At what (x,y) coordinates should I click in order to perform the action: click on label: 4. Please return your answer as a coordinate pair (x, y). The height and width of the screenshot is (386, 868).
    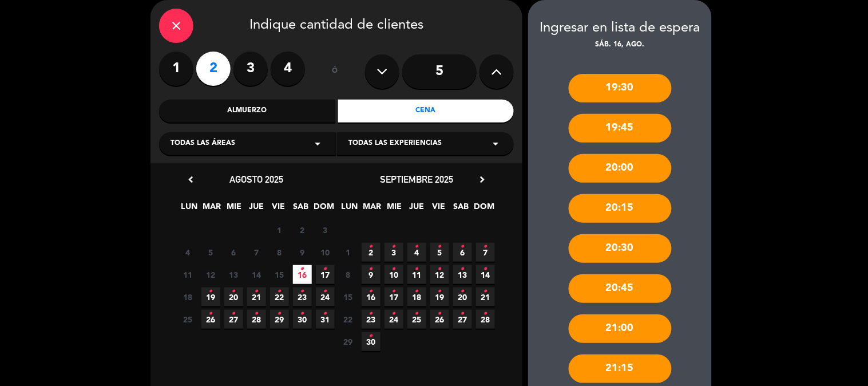
    Looking at the image, I should click on (288, 68).